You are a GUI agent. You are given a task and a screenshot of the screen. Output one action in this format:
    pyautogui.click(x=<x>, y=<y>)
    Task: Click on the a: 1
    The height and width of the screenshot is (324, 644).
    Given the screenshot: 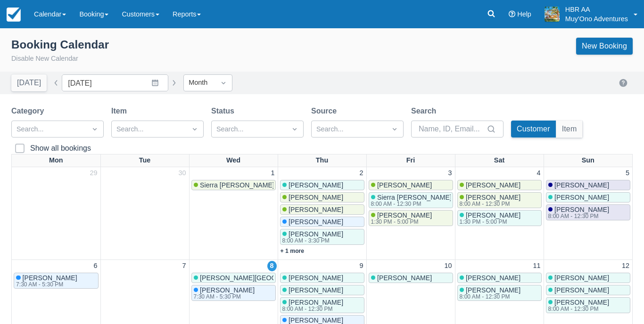 What is the action you would take?
    pyautogui.click(x=272, y=173)
    